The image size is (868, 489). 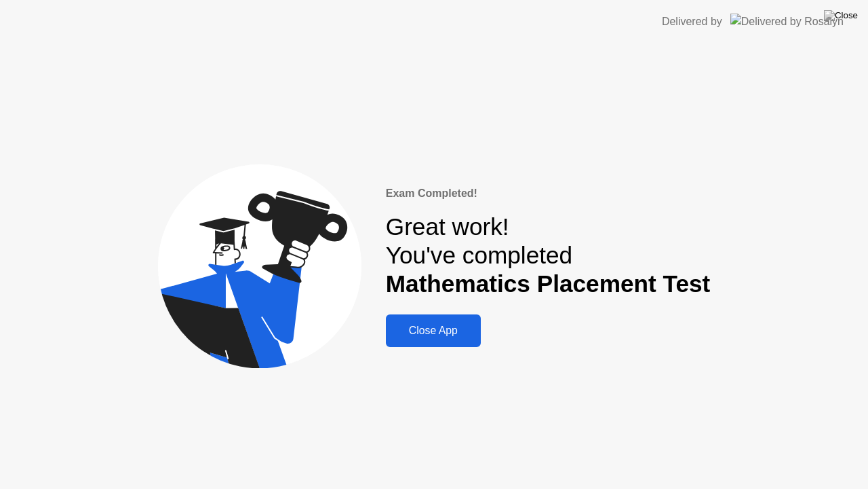 What do you see at coordinates (692, 22) in the screenshot?
I see `div: Delivered by` at bounding box center [692, 22].